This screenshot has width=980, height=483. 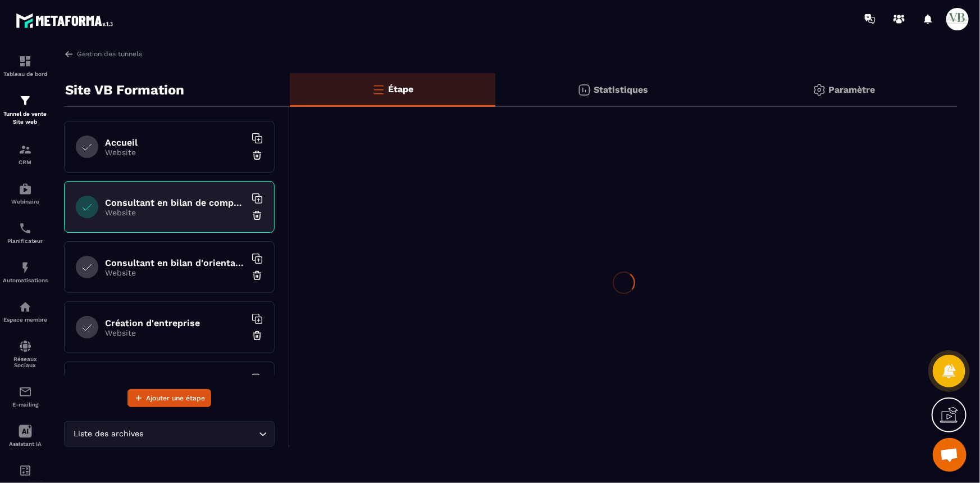 I want to click on a: Assistant IA, so click(x=25, y=435).